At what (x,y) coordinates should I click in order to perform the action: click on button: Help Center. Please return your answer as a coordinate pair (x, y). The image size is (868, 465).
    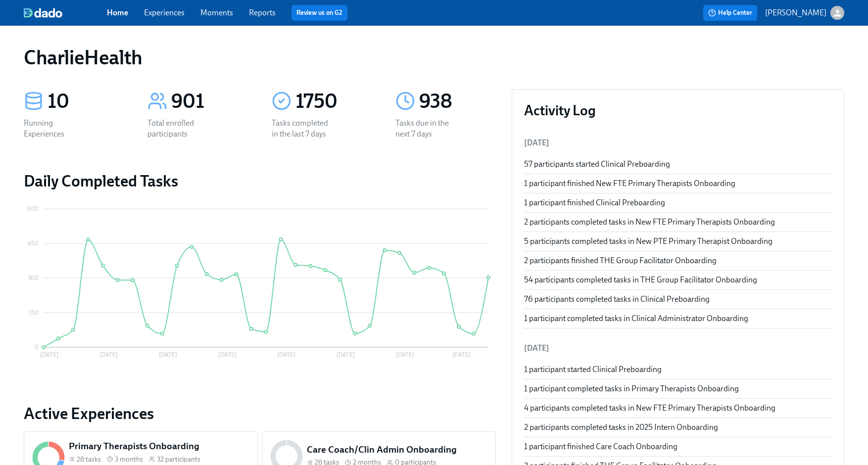
    Looking at the image, I should click on (730, 13).